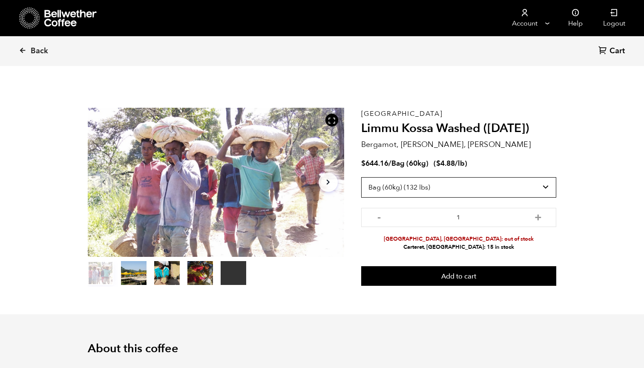  Describe the element at coordinates (322, 349) in the screenshot. I see `h2: About this coffee` at that location.